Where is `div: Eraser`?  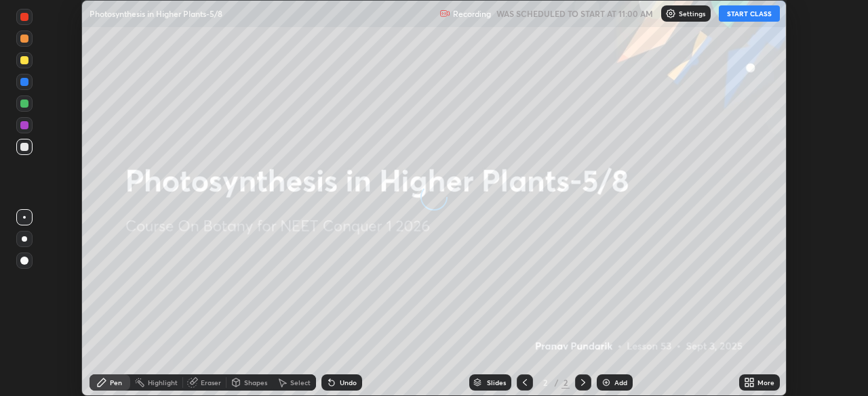
div: Eraser is located at coordinates (211, 383).